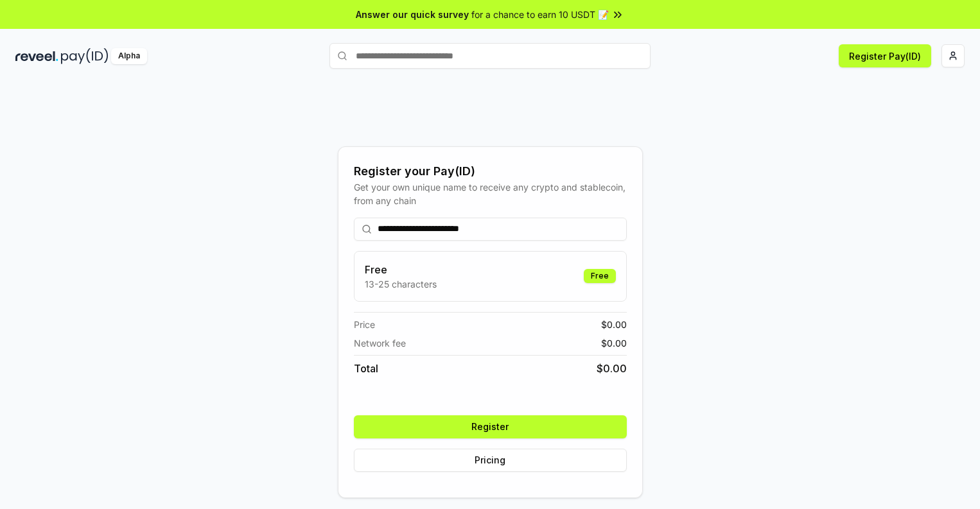 The height and width of the screenshot is (509, 980). Describe the element at coordinates (600, 276) in the screenshot. I see `div: Free` at that location.